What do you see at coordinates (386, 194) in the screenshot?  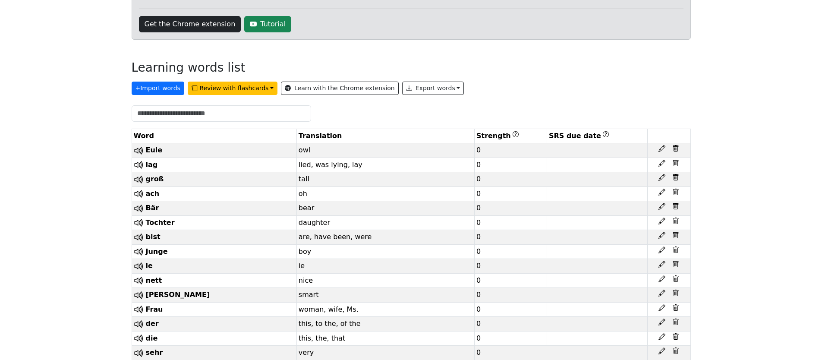 I see `td: oh` at bounding box center [386, 194].